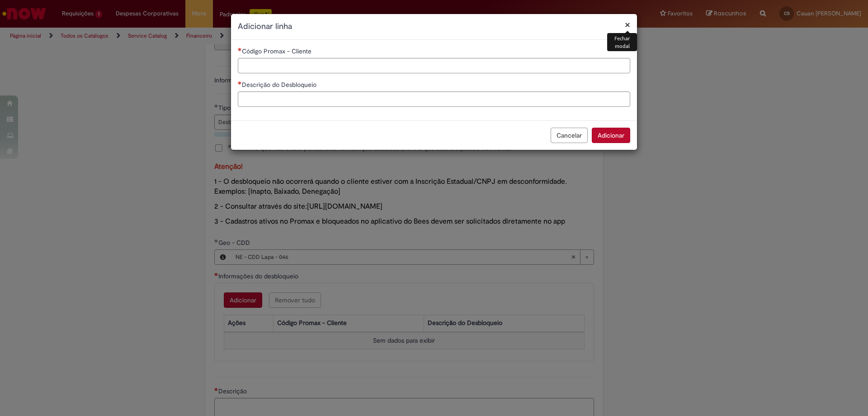 This screenshot has height=416, width=868. Describe the element at coordinates (278, 51) in the screenshot. I see `span: Código Promax - Cliente` at that location.